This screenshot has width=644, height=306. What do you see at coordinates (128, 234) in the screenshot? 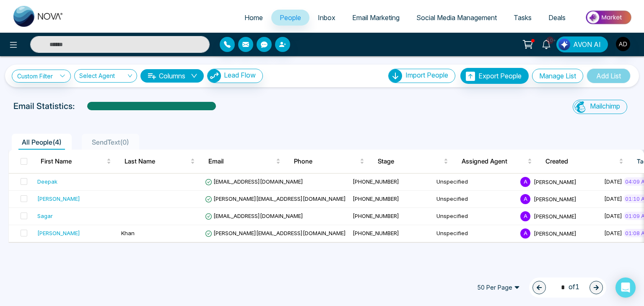
I see `span: Khan` at bounding box center [128, 234].